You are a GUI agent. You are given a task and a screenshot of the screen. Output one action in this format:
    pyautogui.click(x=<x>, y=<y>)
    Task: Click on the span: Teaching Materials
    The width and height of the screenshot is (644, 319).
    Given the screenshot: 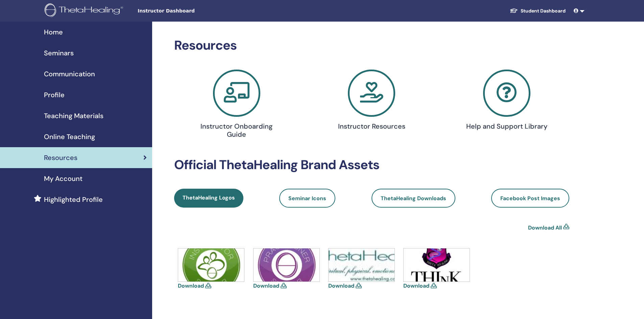 What is the action you would take?
    pyautogui.click(x=74, y=116)
    